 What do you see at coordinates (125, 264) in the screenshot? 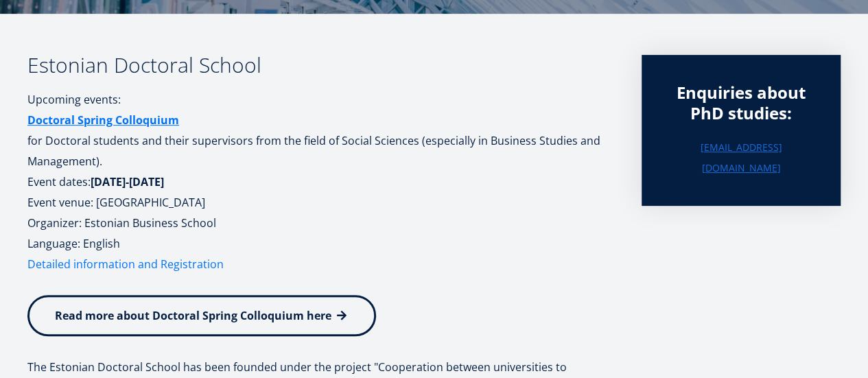
I see `a: Detailed information and Registration` at bounding box center [125, 264].